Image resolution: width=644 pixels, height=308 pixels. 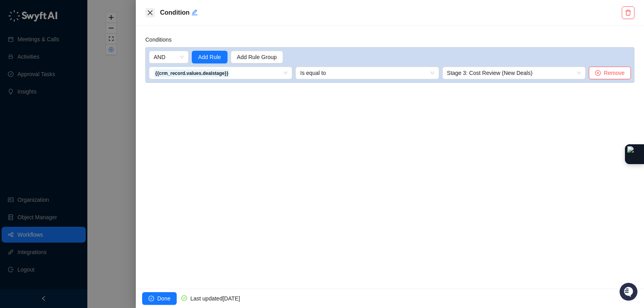 I want to click on span: Done, so click(x=164, y=298).